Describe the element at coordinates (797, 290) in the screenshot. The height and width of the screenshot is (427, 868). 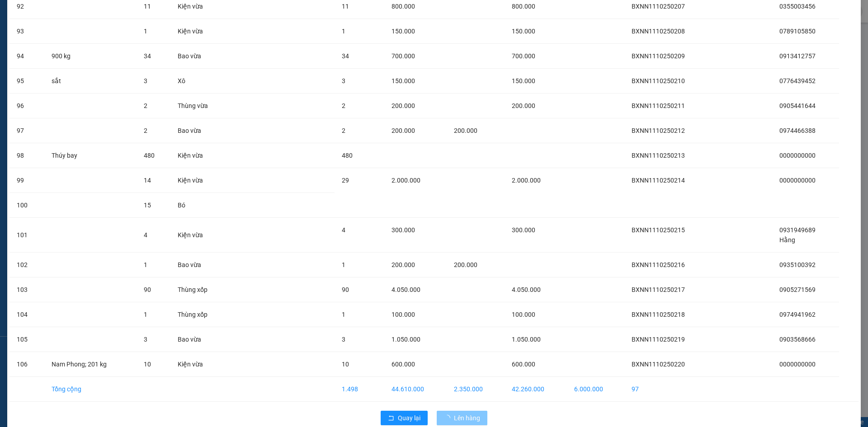
I see `span: 0905271569` at that location.